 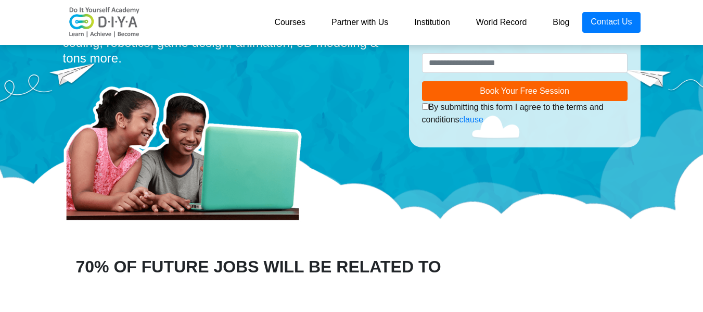 What do you see at coordinates (561, 22) in the screenshot?
I see `a: Blog` at bounding box center [561, 22].